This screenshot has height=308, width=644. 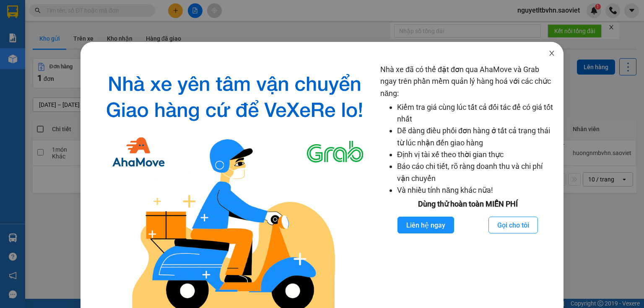 I want to click on li: Báo cáo chi tiết, rõ ràng doanh thu và chi phí vận chuyển, so click(x=476, y=173).